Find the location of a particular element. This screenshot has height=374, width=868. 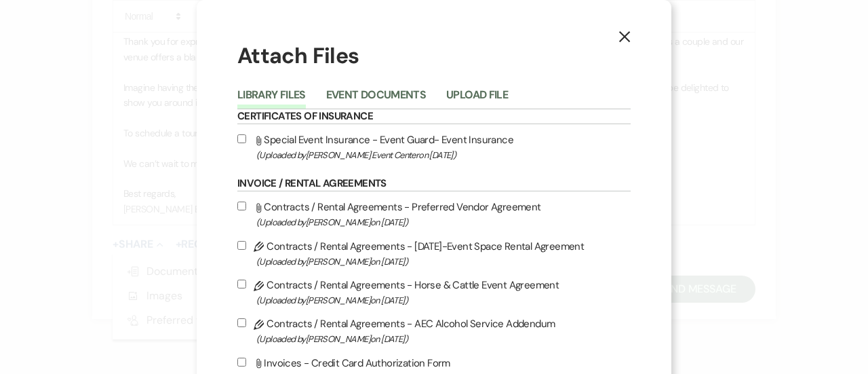

button: Library Files is located at coordinates (271, 99).